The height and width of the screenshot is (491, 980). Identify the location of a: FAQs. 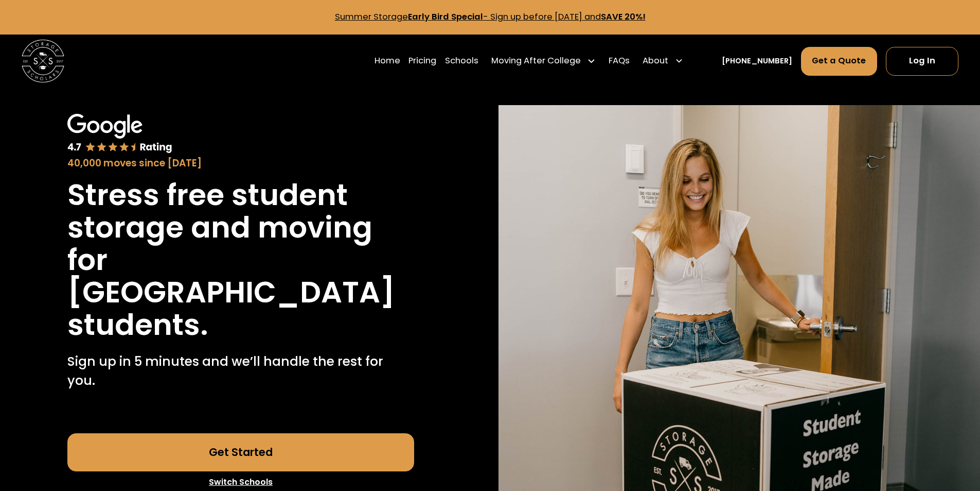
(619, 60).